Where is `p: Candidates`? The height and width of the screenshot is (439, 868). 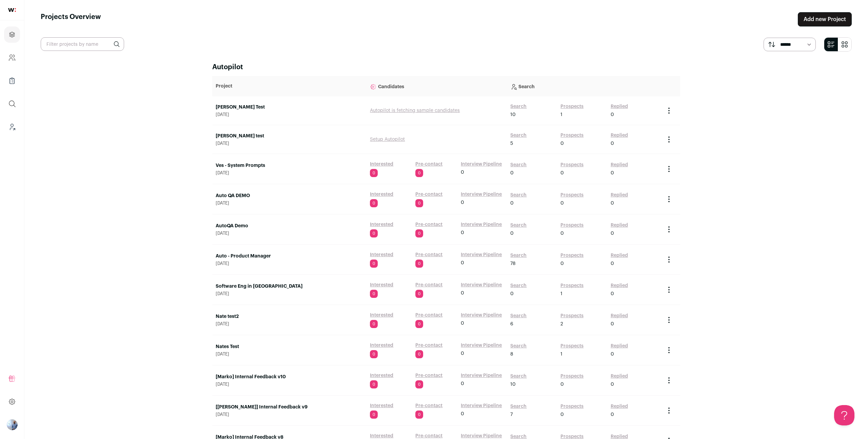 p: Candidates is located at coordinates (437, 87).